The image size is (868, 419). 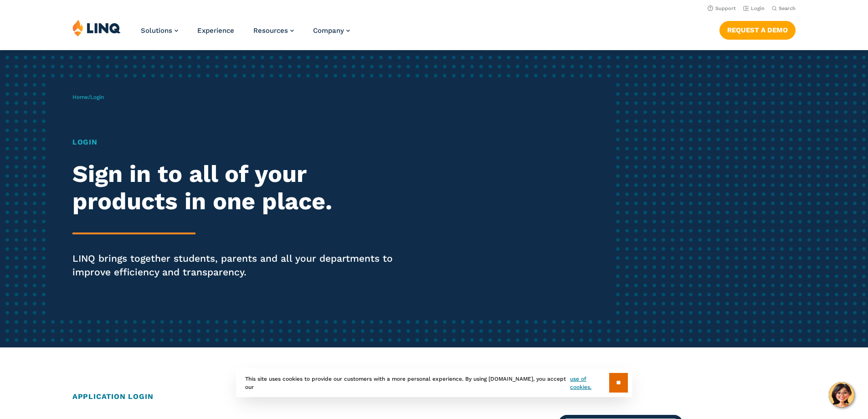 I want to click on span: Resources, so click(x=271, y=31).